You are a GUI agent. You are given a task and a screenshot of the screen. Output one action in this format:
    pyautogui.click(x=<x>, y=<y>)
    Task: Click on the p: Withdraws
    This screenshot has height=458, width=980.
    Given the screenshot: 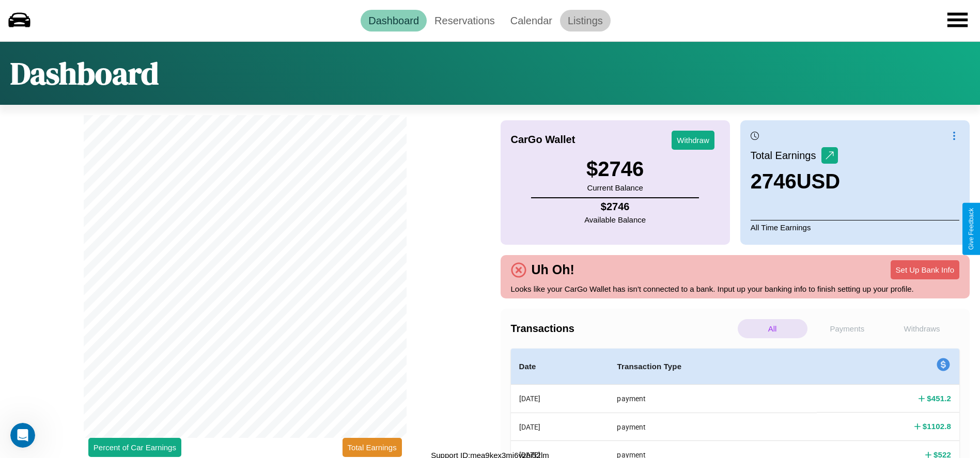 What is the action you would take?
    pyautogui.click(x=922, y=329)
    